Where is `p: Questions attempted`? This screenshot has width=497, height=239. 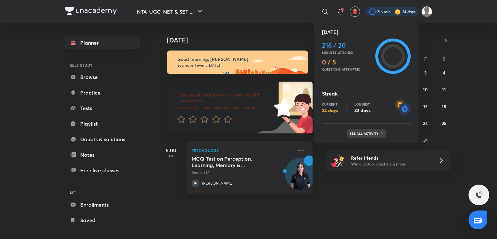 p: Questions attempted is located at coordinates (347, 69).